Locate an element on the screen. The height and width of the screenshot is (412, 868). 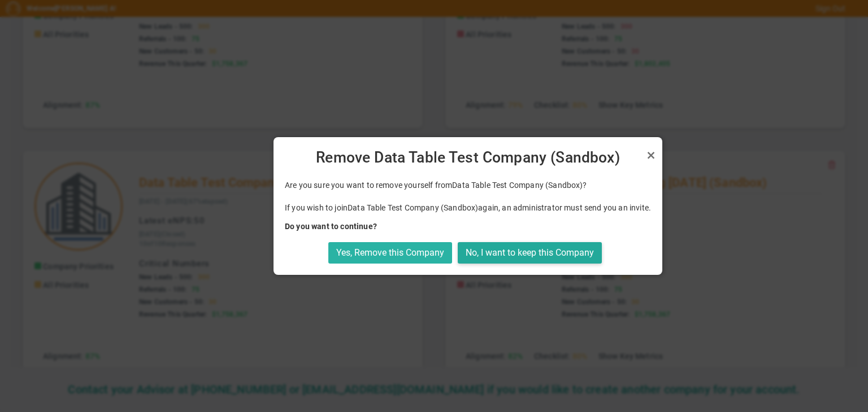
h4: Do you want to continue? is located at coordinates (468, 226).